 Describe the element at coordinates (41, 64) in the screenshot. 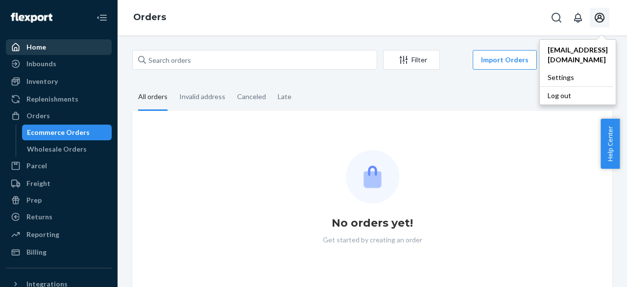

I see `div: Inbounds` at that location.